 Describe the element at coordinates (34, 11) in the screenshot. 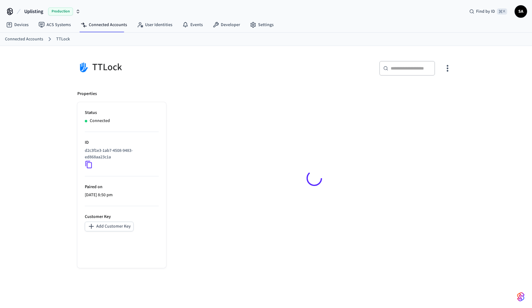

I see `span: Uplisting` at that location.